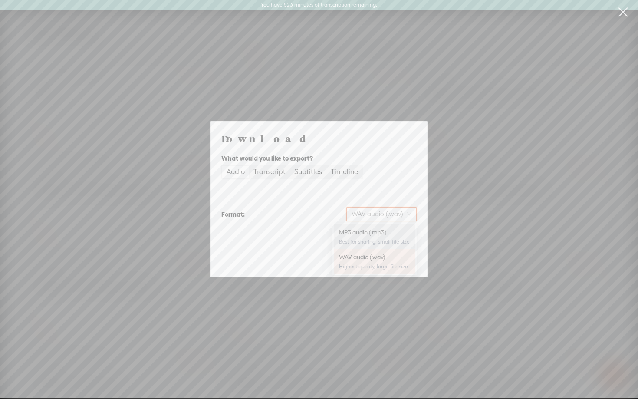 The image size is (638, 399). What do you see at coordinates (236, 172) in the screenshot?
I see `div: Audio` at bounding box center [236, 172].